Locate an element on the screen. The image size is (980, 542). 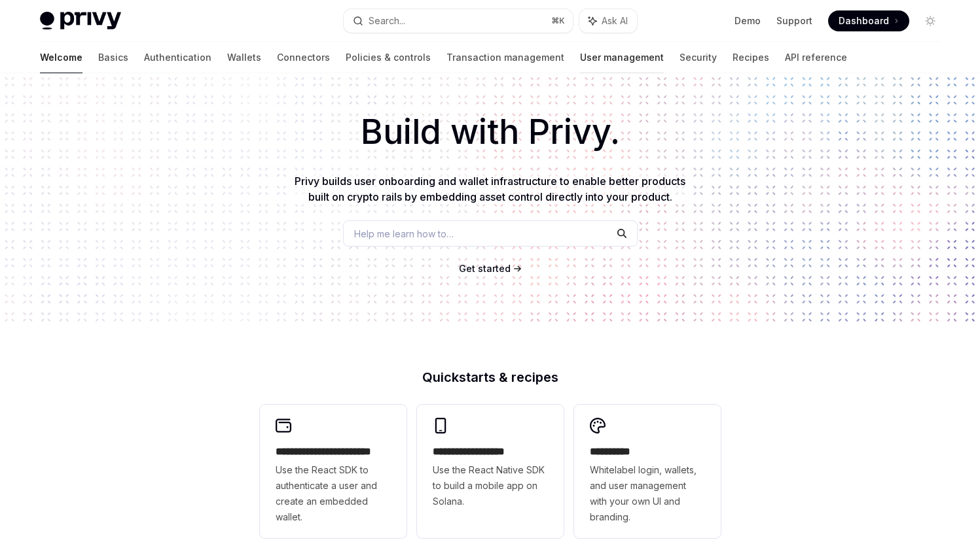
a: API reference is located at coordinates (816, 57).